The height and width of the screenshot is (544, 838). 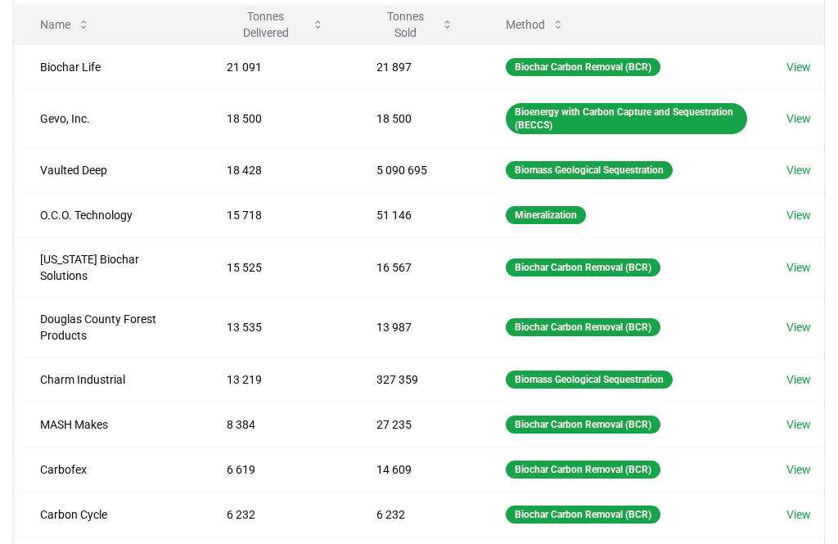 I want to click on button: Tonnes Sold, so click(x=415, y=25).